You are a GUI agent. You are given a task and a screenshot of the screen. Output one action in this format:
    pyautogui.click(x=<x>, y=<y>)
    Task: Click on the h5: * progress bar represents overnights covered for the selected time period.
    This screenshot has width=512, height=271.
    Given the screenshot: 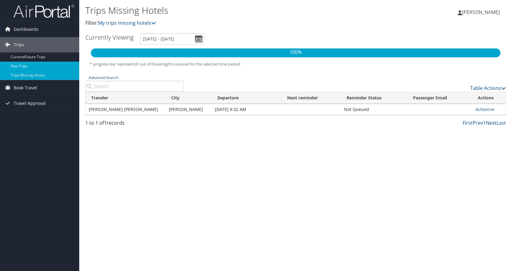 What is the action you would take?
    pyautogui.click(x=296, y=64)
    